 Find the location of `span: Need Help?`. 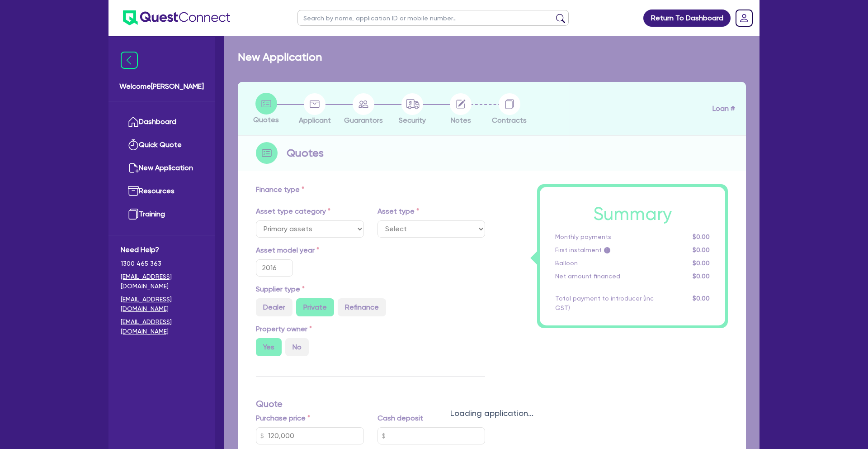

span: Need Help? is located at coordinates (162, 250).